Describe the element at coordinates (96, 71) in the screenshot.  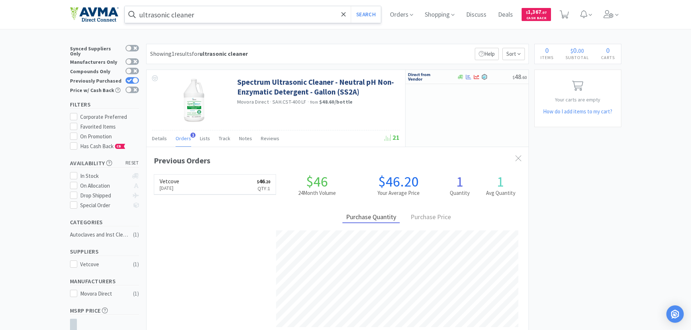
I see `div: Compounds Only` at that location.